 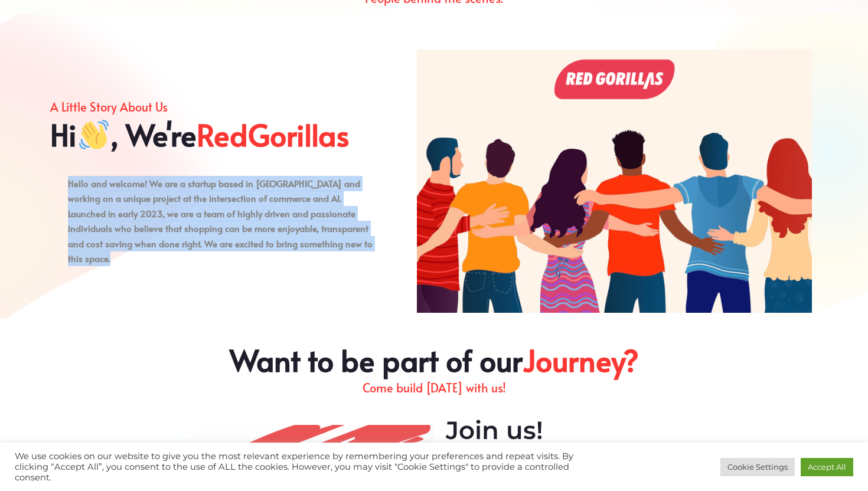 What do you see at coordinates (826, 467) in the screenshot?
I see `a: Accept All` at bounding box center [826, 467].